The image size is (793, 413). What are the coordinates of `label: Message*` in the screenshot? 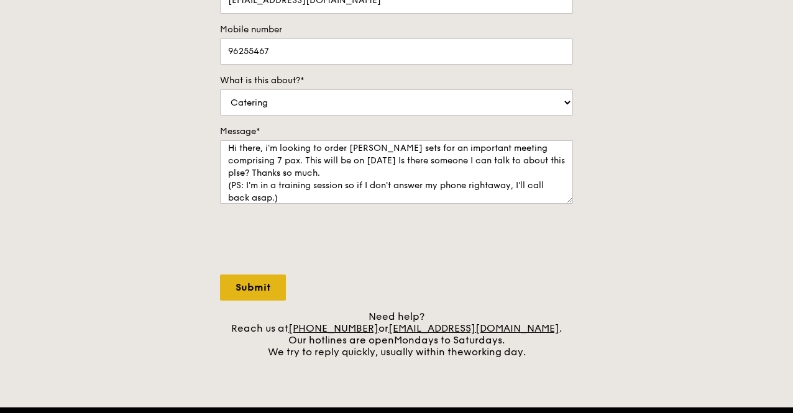 It's located at (396, 132).